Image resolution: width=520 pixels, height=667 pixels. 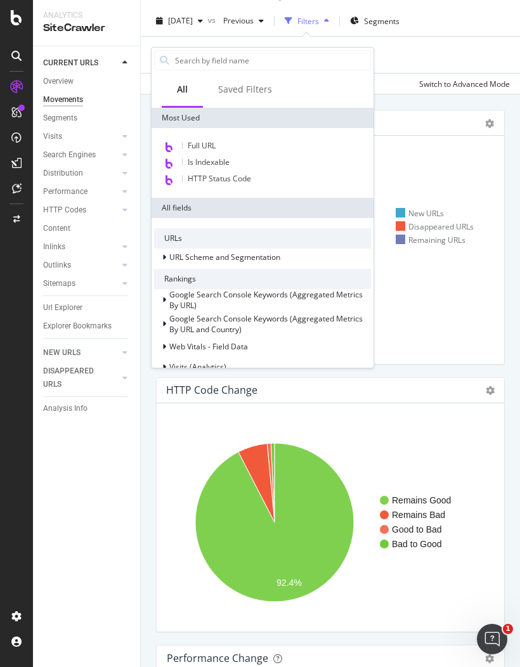 I want to click on div: New URLs, so click(x=420, y=213).